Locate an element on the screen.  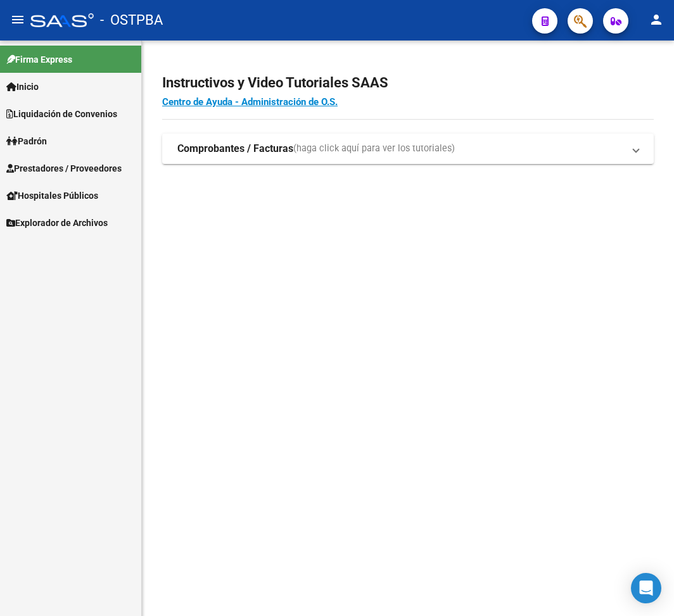
span: Inicio is located at coordinates (22, 87).